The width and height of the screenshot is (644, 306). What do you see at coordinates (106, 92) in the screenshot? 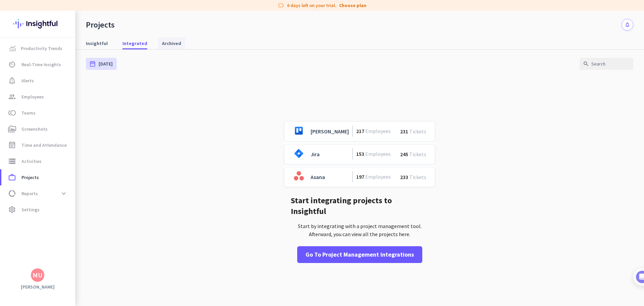
I see `p: About 10 minutes` at bounding box center [106, 92].